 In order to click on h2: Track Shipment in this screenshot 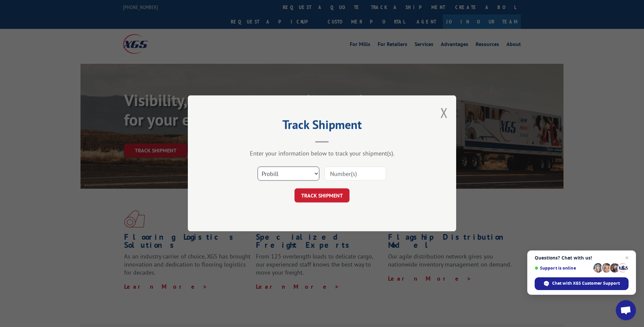, I will do `click(322, 126)`.